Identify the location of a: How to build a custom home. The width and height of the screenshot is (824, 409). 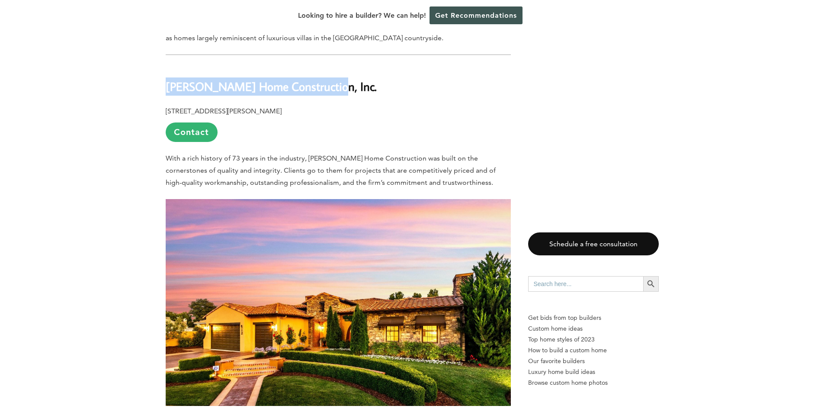
(593, 350).